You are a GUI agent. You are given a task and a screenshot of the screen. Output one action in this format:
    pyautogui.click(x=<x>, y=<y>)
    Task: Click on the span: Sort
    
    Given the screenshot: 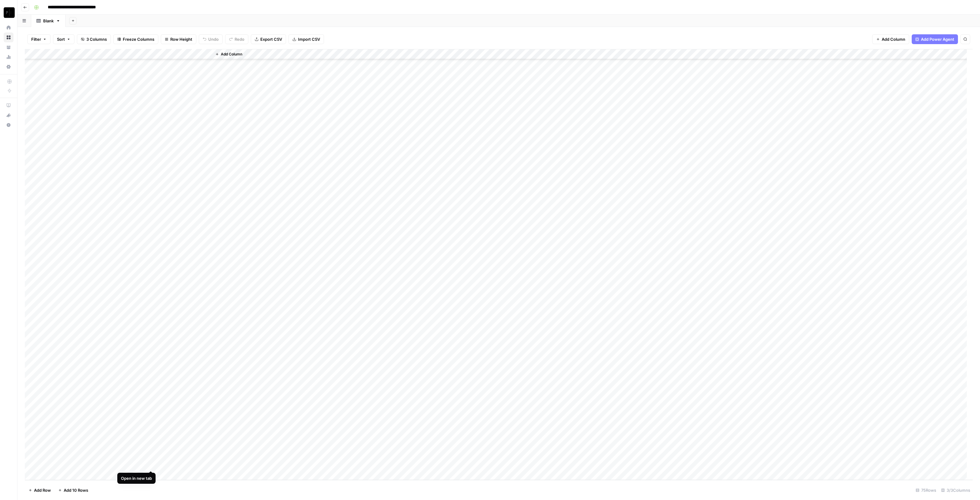 What is the action you would take?
    pyautogui.click(x=61, y=39)
    